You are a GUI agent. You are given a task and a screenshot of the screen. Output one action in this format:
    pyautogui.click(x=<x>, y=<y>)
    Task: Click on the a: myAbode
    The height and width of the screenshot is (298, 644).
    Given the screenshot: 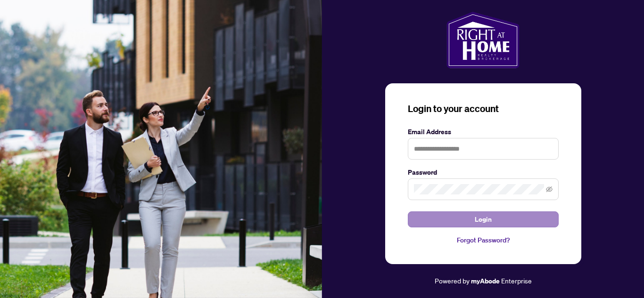 What is the action you would take?
    pyautogui.click(x=485, y=281)
    